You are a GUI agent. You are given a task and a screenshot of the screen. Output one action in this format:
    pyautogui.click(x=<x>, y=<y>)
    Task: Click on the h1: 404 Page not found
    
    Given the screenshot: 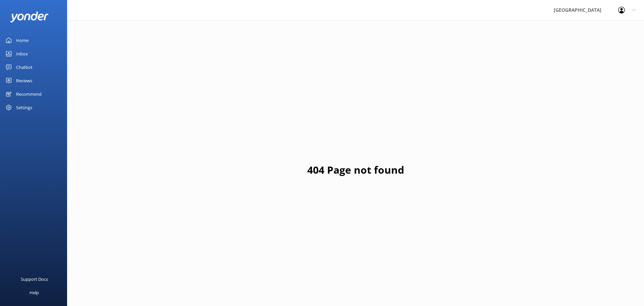 What is the action you would take?
    pyautogui.click(x=356, y=170)
    